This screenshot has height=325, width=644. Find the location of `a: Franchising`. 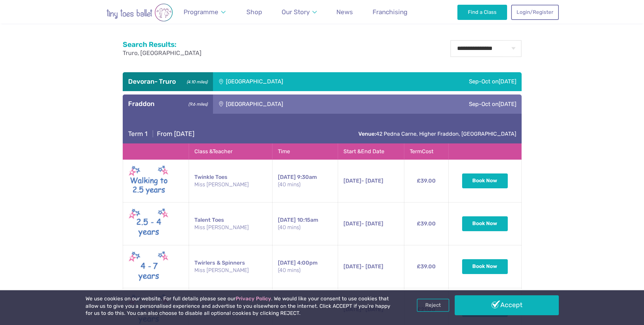

a: Franchising is located at coordinates (390, 12).